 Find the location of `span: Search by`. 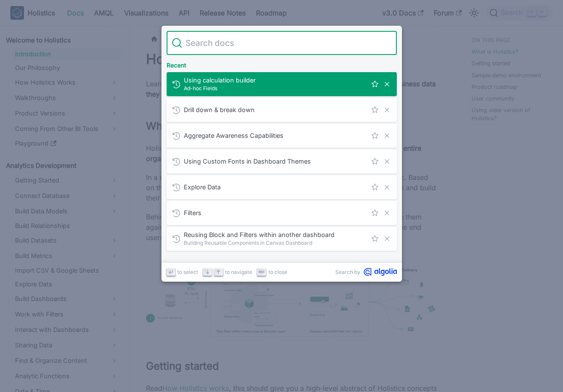

span: Search by is located at coordinates (348, 272).